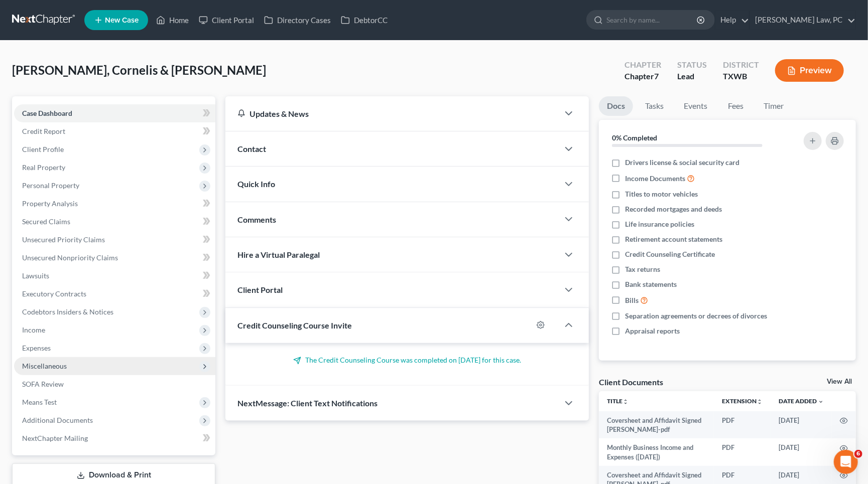  Describe the element at coordinates (631, 382) in the screenshot. I see `div: Client Documents` at that location.